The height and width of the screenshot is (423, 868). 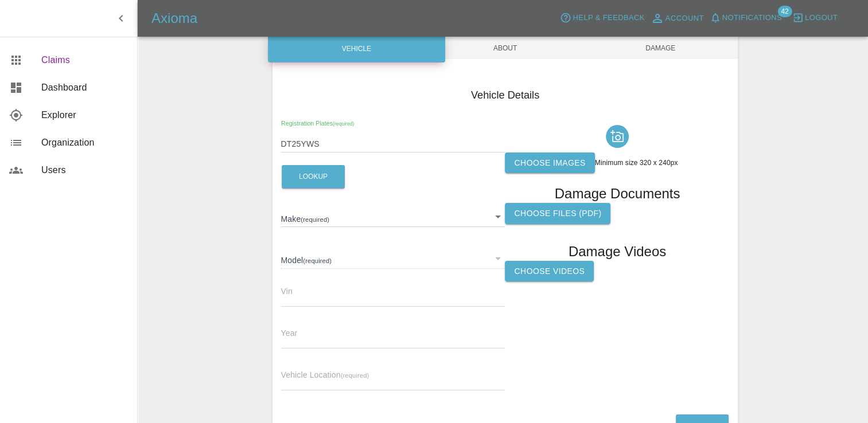 I want to click on label: Choose images, so click(x=549, y=163).